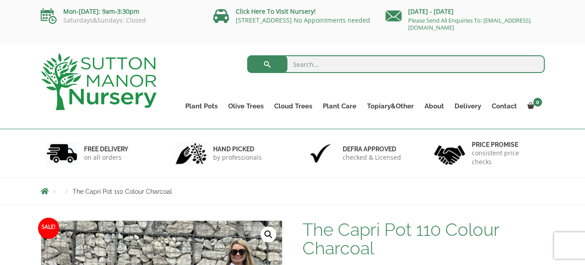  I want to click on nav: Breadcrumbs, so click(292, 191).